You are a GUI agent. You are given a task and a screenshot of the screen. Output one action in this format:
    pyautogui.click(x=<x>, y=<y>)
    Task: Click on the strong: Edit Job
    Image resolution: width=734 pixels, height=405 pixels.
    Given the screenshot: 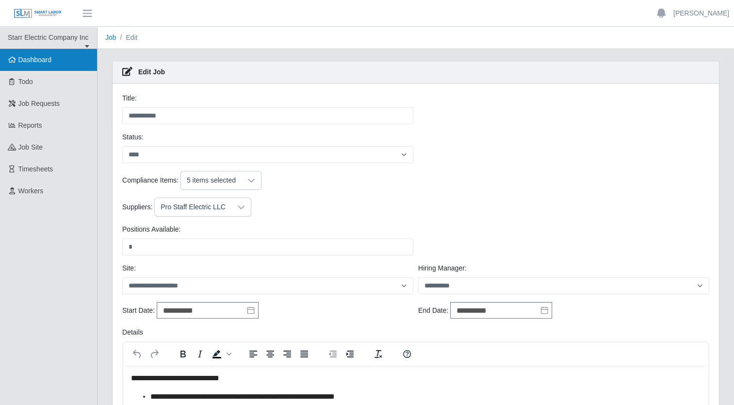 What is the action you would take?
    pyautogui.click(x=151, y=72)
    